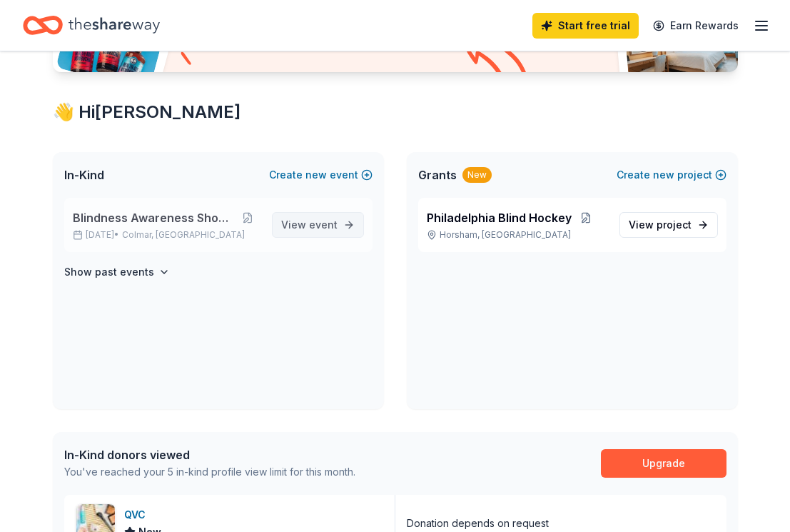 The width and height of the screenshot is (790, 532). What do you see at coordinates (210, 471) in the screenshot?
I see `div: You've reached your 5 in-kind profile view limit for this month.` at bounding box center [210, 471].